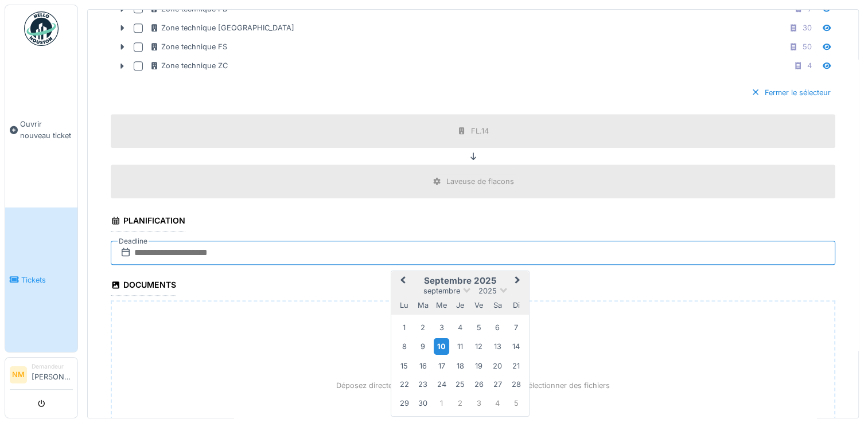 This screenshot has height=423, width=868. What do you see at coordinates (478, 327) in the screenshot?
I see `div: Choose vendredi 5 septembre 2025` at bounding box center [478, 327].